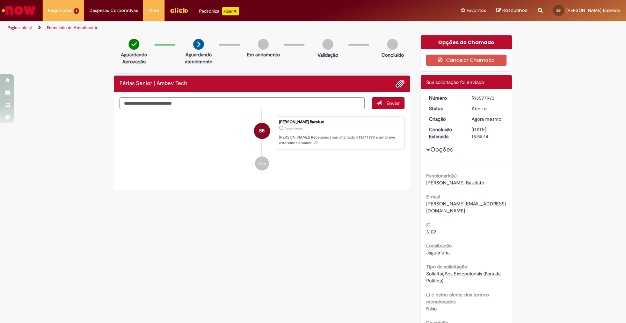  I want to click on span: Requisições, so click(60, 10).